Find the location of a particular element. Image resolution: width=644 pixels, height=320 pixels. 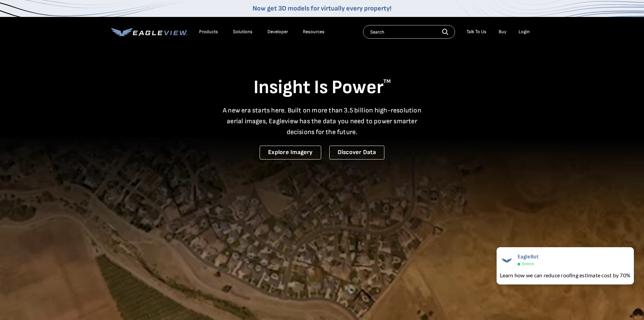

a: Buy is located at coordinates (502, 32).